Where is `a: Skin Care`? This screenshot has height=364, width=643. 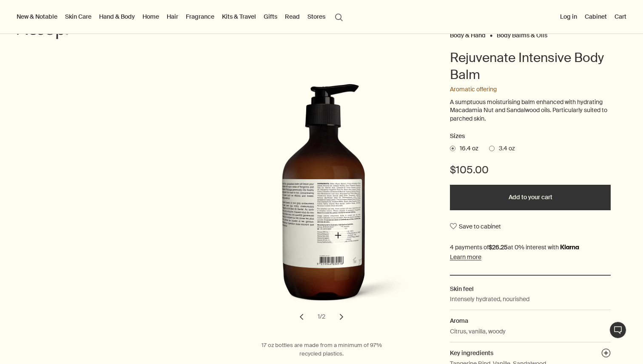
a: Skin Care is located at coordinates (78, 17).